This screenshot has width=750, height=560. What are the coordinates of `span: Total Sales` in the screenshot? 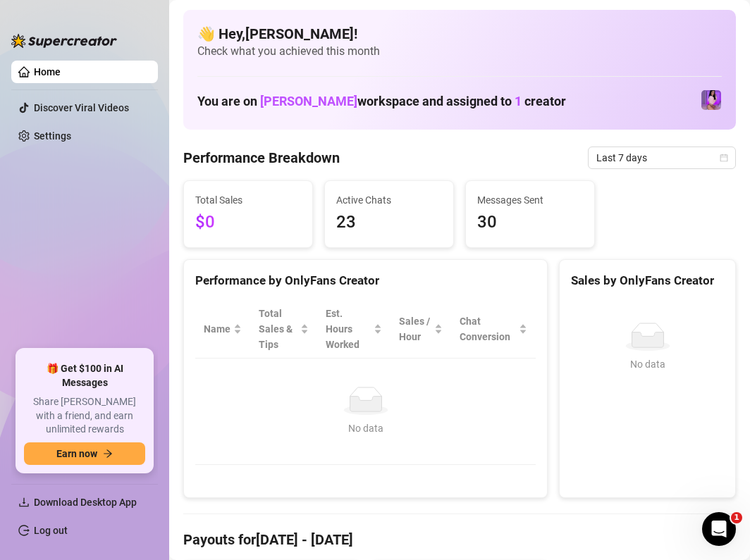 It's located at (248, 200).